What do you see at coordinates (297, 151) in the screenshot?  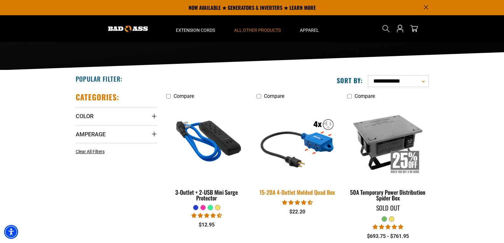 I see `a: 15-20A 4-Outlet Molded Quad Box 15-20A 4-Outlet Molded Quad Box` at bounding box center [297, 151].